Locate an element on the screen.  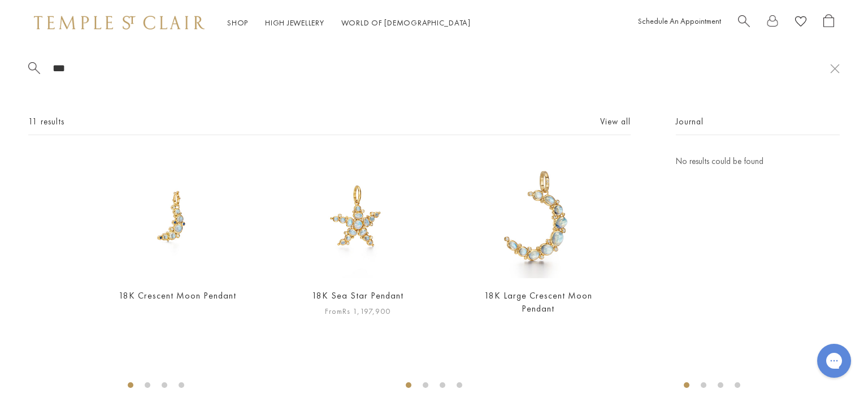
a: High JewelleryHigh Jewellery is located at coordinates (294, 23).